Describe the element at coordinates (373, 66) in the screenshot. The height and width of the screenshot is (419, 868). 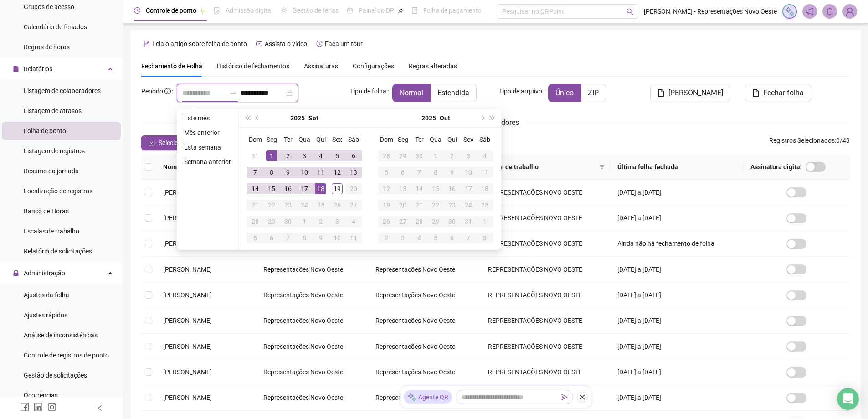
I see `span: Configurações` at that location.